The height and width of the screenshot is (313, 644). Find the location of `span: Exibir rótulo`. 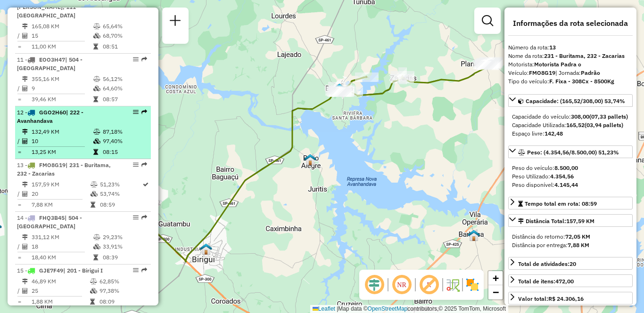

span: Exibir rótulo is located at coordinates (429, 285).